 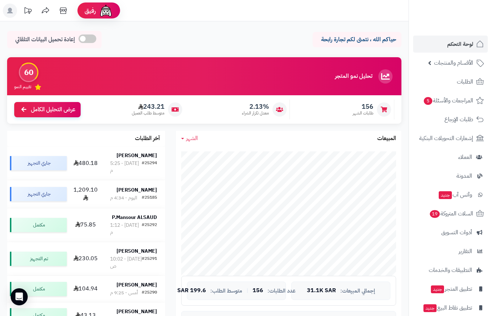 I want to click on span: الشهر, so click(x=192, y=138).